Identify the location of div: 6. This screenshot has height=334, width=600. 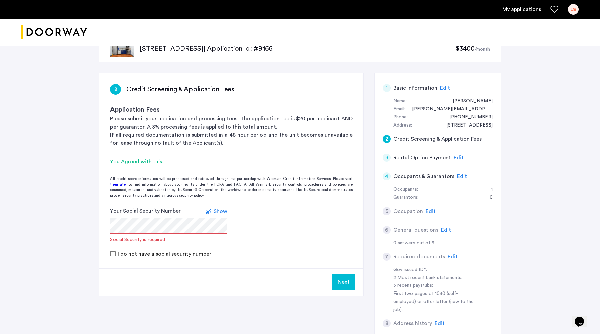
(387, 230).